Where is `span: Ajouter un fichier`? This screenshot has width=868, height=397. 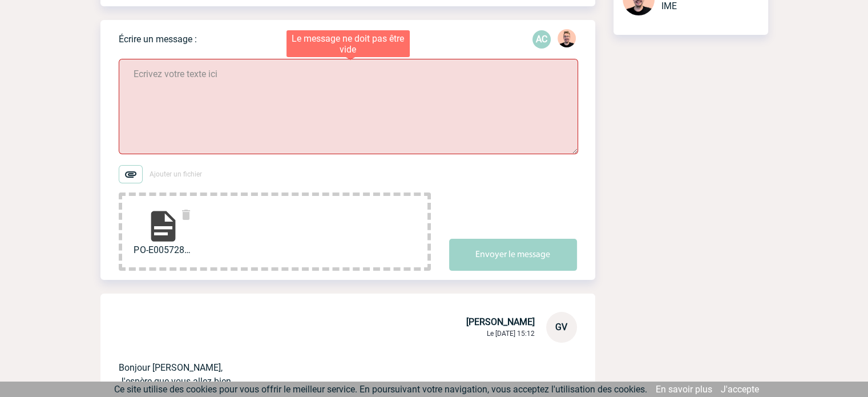 span: Ajouter un fichier is located at coordinates (176, 174).